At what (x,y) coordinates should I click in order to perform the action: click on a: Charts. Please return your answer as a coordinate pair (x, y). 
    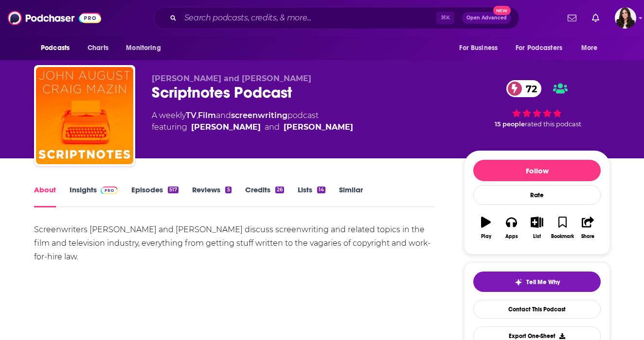
    Looking at the image, I should click on (97, 48).